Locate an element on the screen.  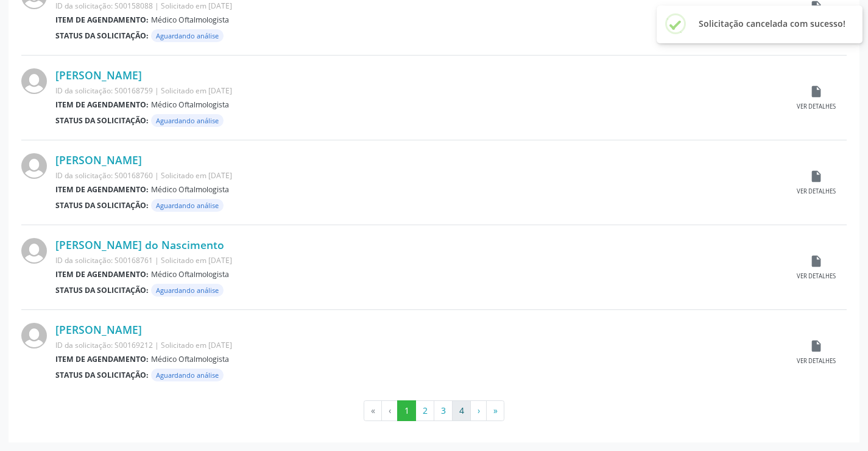
button: Go to page 4 is located at coordinates (461, 410).